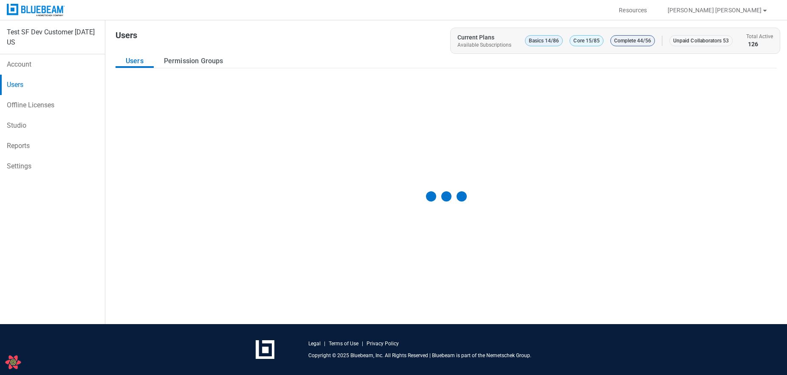 The image size is (787, 375). Describe the element at coordinates (633, 10) in the screenshot. I see `button: Resources` at that location.